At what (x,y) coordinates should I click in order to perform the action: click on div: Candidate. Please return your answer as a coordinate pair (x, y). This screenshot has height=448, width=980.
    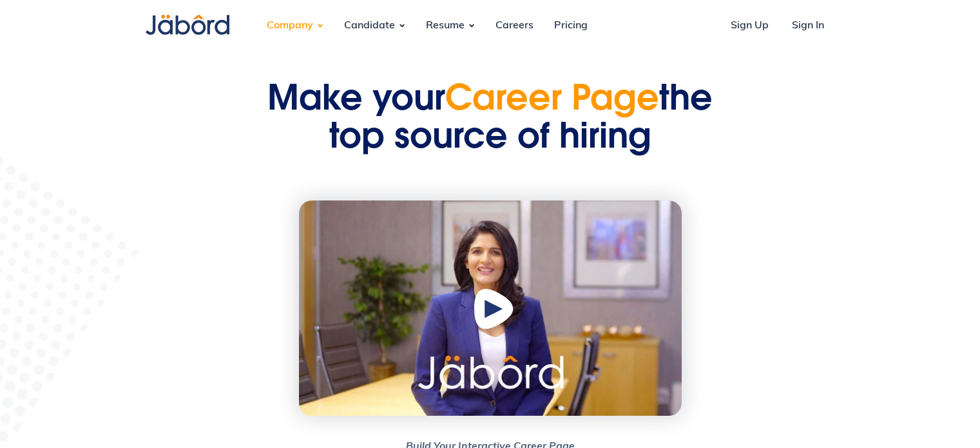
    Looking at the image, I should click on (369, 25).